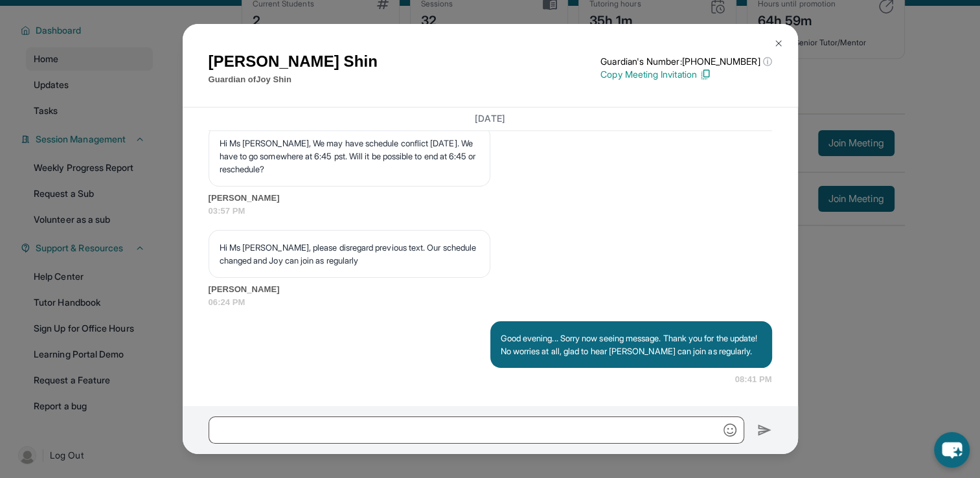 This screenshot has width=980, height=478. What do you see at coordinates (490, 303) in the screenshot?
I see `span: 06:24 PM` at bounding box center [490, 303].